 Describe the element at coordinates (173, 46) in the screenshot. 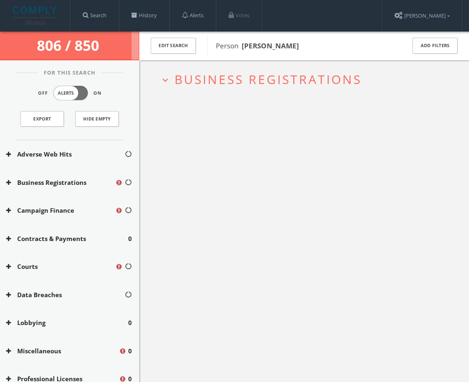

I see `button: Edit Search` at that location.